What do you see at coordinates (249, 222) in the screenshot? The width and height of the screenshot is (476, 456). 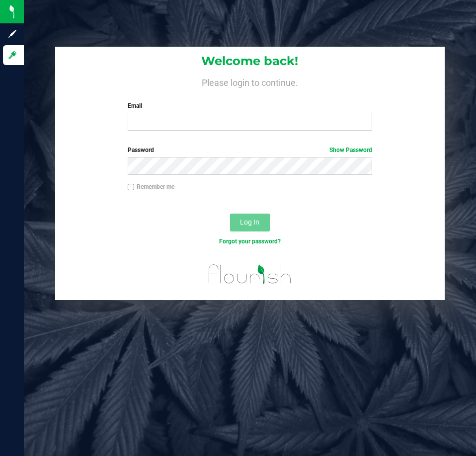 I see `span: Log In` at bounding box center [249, 222].